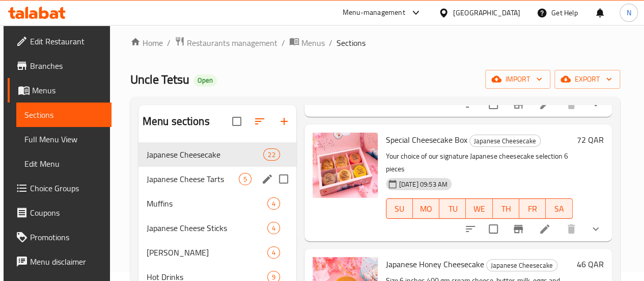  I want to click on span: N, so click(628, 13).